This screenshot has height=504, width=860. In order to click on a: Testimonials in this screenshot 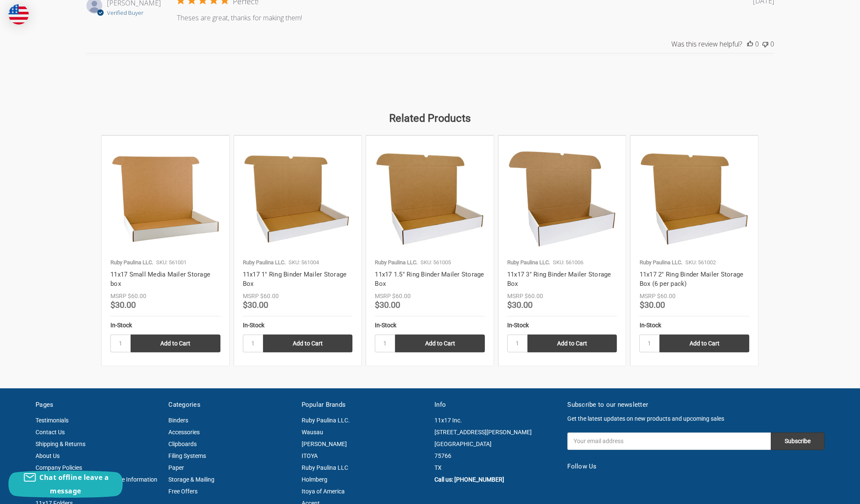, I will do `click(52, 420)`.